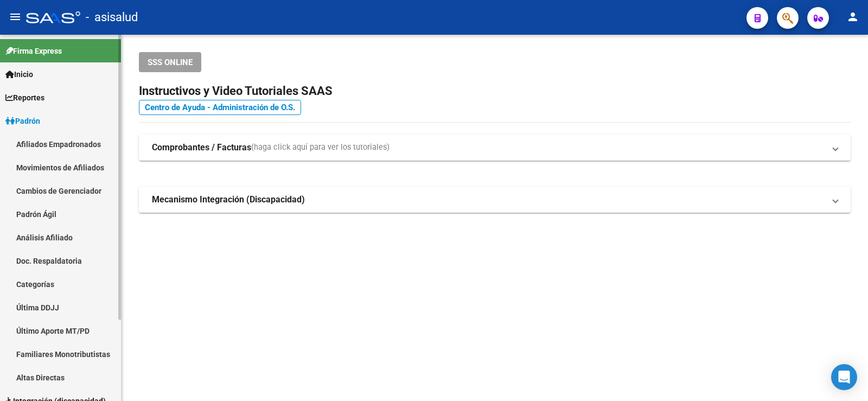 The image size is (868, 401). What do you see at coordinates (112, 17) in the screenshot?
I see `span: - asisalud` at bounding box center [112, 17].